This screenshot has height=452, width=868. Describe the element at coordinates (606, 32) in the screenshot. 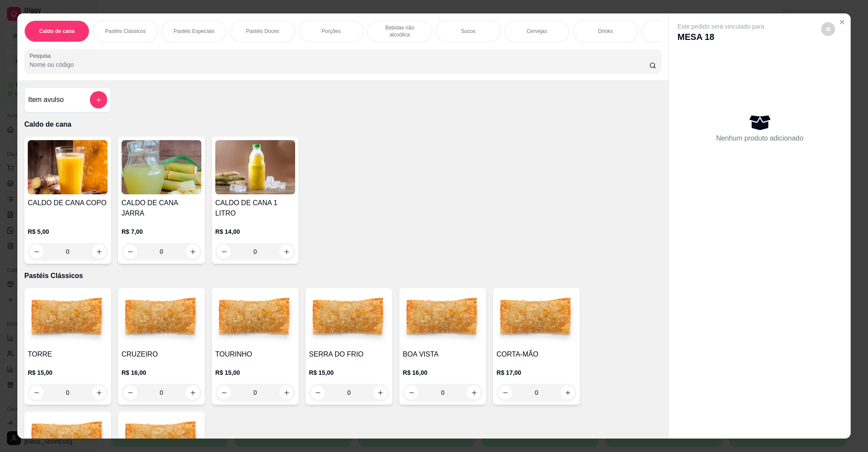

I see `p: Drinks` at that location.